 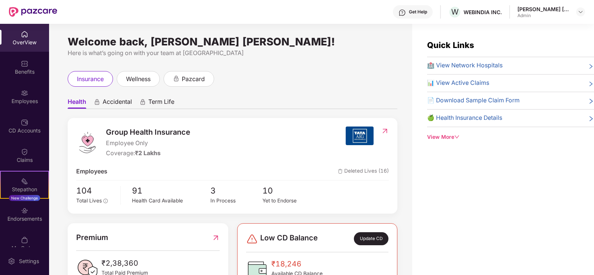 I want to click on img: insurerIcon, so click(x=360, y=136).